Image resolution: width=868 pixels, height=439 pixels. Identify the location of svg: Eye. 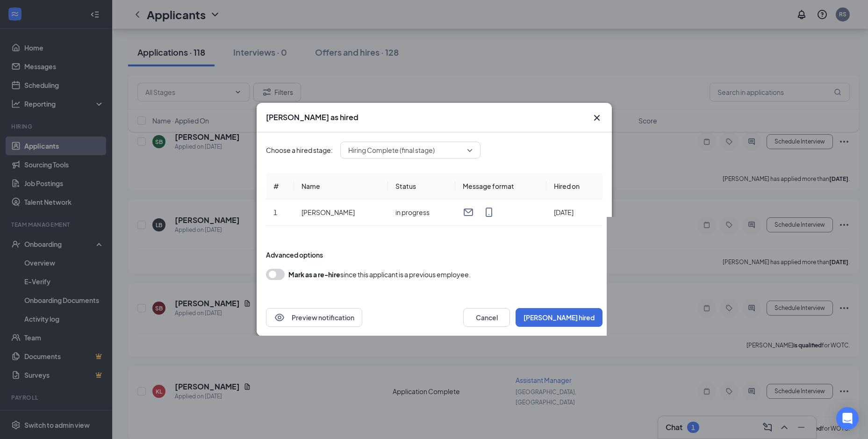
(279, 317).